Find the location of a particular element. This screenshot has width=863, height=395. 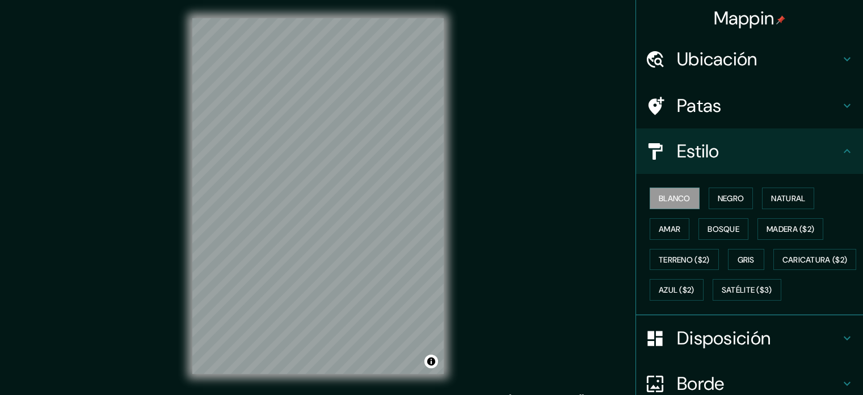

font: Mappin is located at coordinates (744, 18).